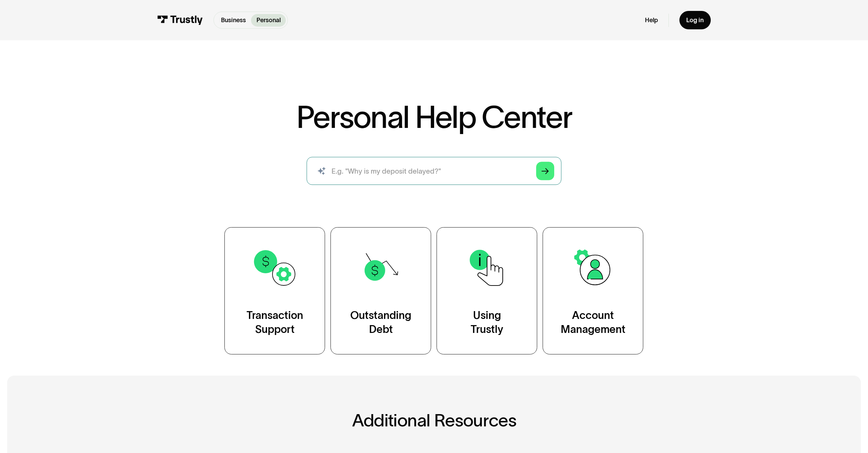 The width and height of the screenshot is (868, 453). Describe the element at coordinates (269, 20) in the screenshot. I see `p: Personal` at that location.